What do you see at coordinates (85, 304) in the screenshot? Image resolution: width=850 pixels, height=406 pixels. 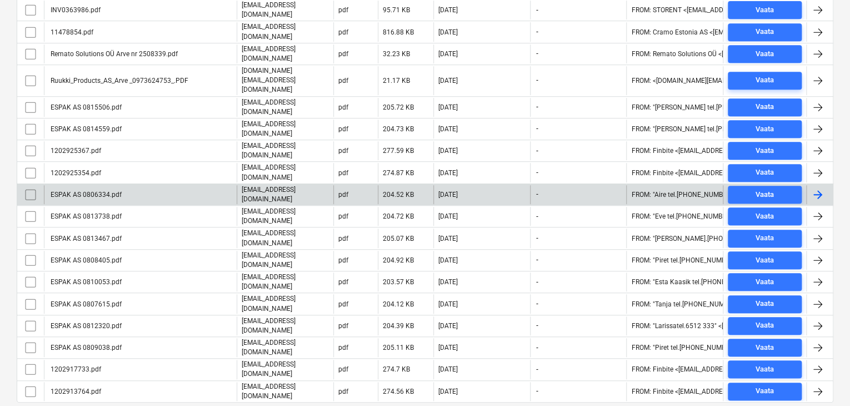 I see `div: ESPAK AS 0807615.pdf` at bounding box center [85, 304].